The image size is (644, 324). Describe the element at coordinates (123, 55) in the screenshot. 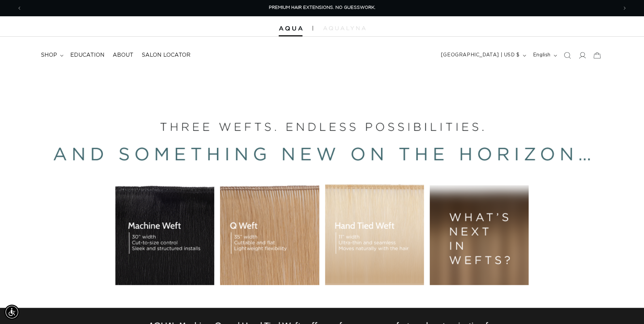

I see `a: About` at that location.